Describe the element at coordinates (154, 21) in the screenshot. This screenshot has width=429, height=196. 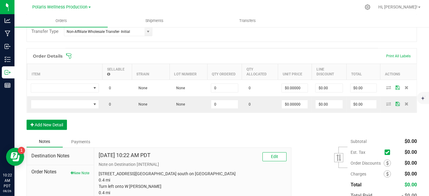
I see `a: Shipments` at that location.